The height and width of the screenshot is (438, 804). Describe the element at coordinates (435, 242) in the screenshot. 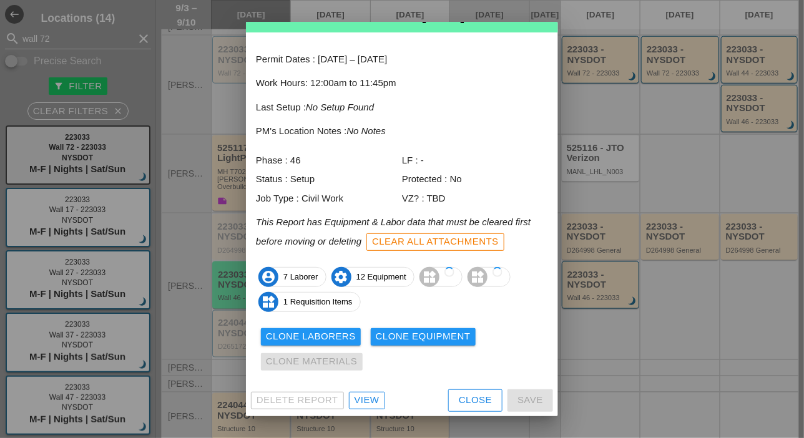

I see `button: Clear All Attachments` at that location.